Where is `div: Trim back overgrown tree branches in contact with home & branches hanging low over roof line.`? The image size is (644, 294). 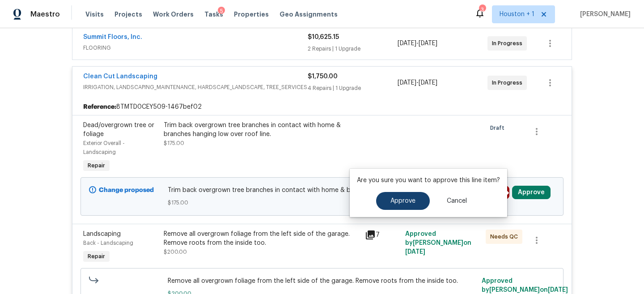
div: Trim back overgrown tree branches in contact with home & branches hanging low over roof line. is located at coordinates (261, 130).